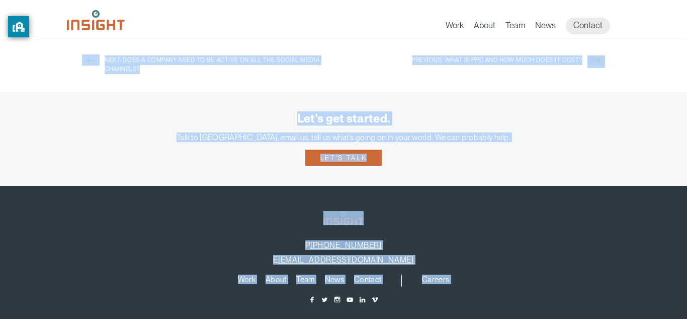  What do you see at coordinates (19, 27) in the screenshot?
I see `button: privacy banner` at bounding box center [19, 27].